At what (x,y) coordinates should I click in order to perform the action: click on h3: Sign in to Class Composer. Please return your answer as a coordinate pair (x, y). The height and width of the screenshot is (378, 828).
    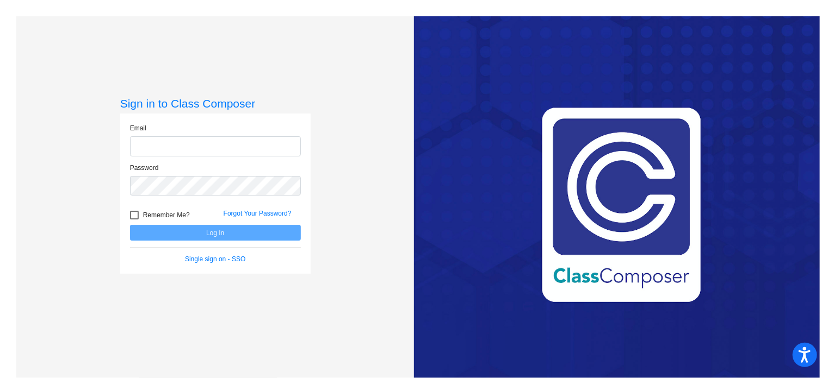
    Looking at the image, I should click on (215, 103).